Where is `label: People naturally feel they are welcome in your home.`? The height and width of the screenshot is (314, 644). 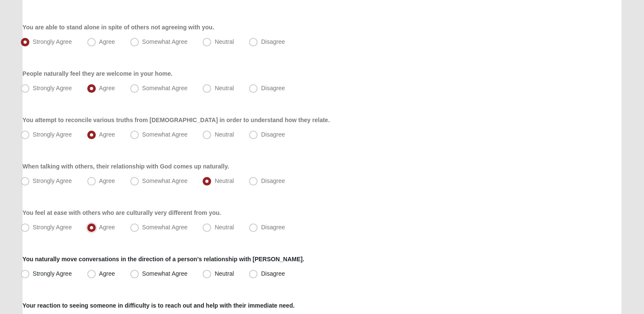
label: People naturally feel they are welcome in your home. is located at coordinates (98, 74).